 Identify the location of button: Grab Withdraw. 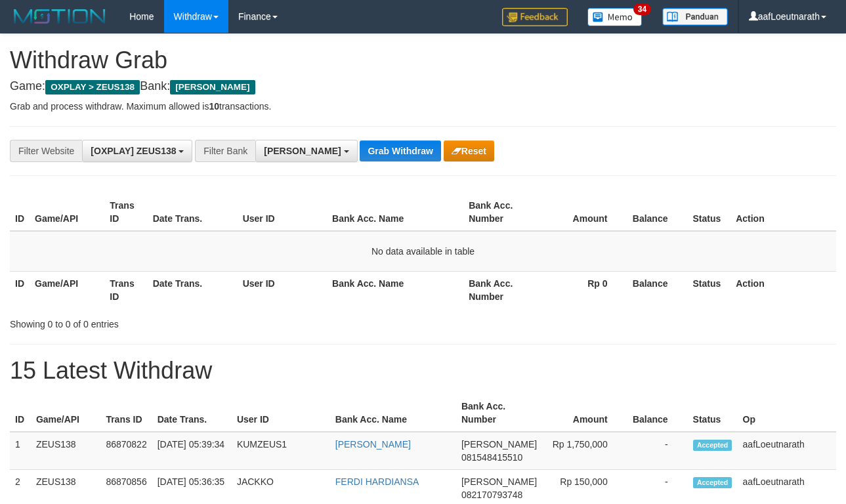
(400, 151).